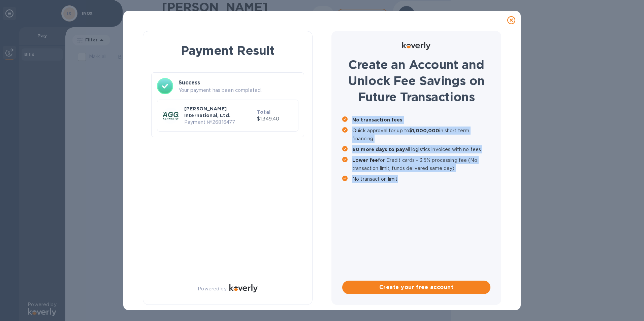 Image resolution: width=644 pixels, height=321 pixels. I want to click on p: No transaction limit, so click(422, 179).